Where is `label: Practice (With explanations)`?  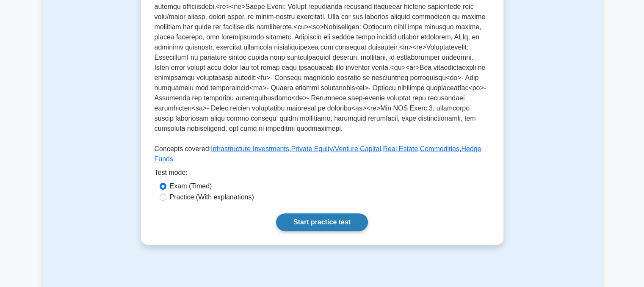
label: Practice (With explanations) is located at coordinates (211, 198).